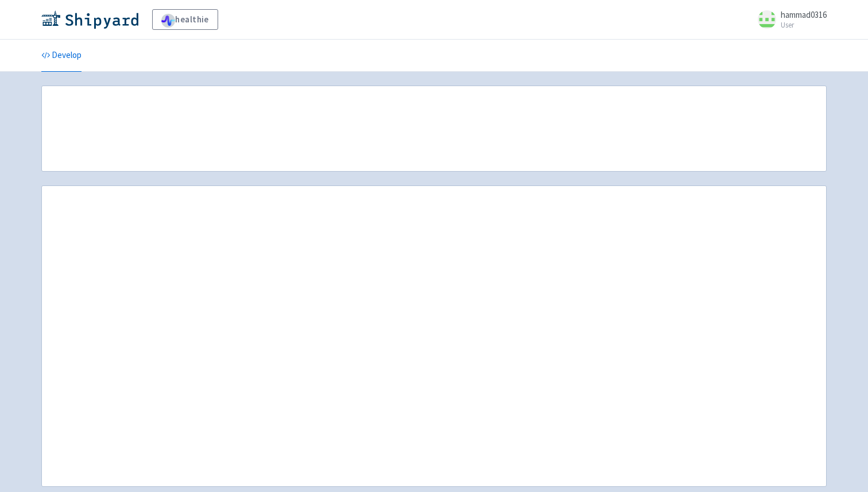  What do you see at coordinates (62, 55) in the screenshot?
I see `a: Develop` at bounding box center [62, 55].